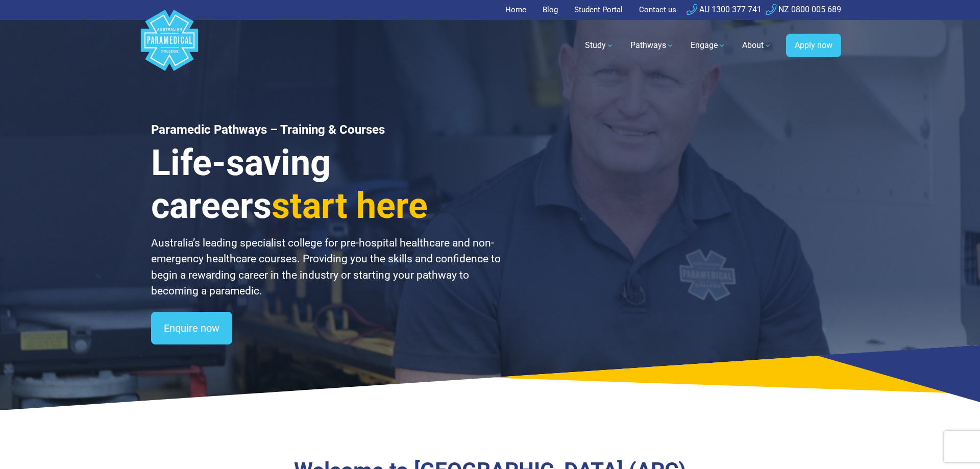 This screenshot has height=469, width=980. I want to click on a: Enquire now, so click(192, 329).